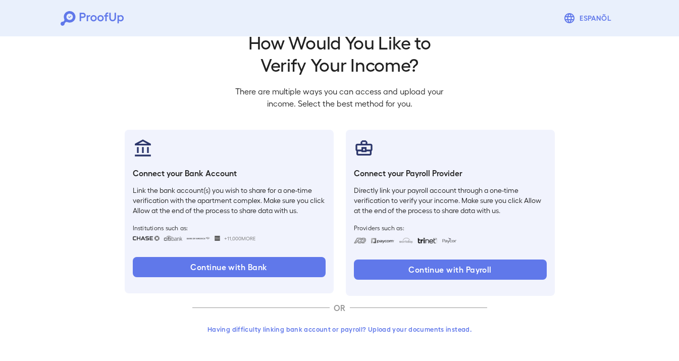  Describe the element at coordinates (383, 240) in the screenshot. I see `img: paycom.svg` at that location.